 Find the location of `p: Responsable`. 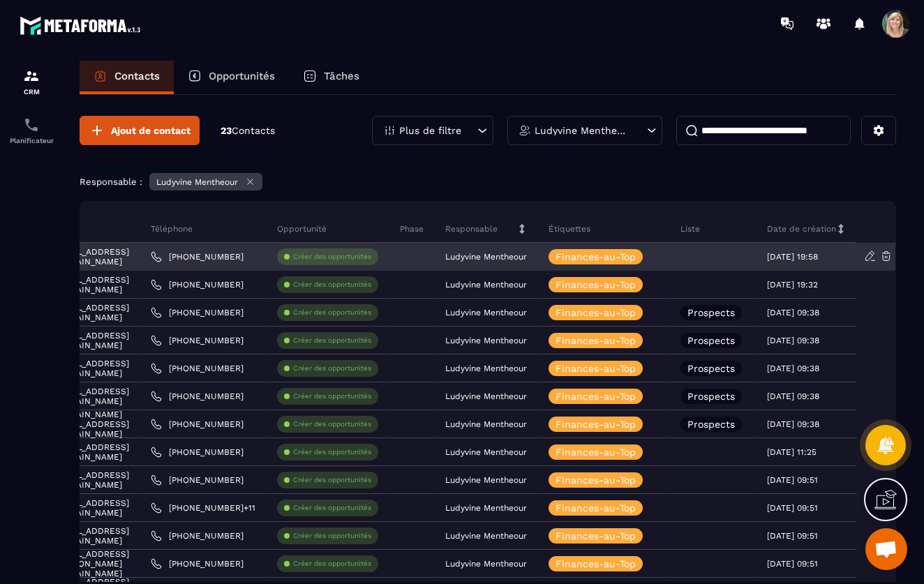

p: Responsable is located at coordinates (471, 229).